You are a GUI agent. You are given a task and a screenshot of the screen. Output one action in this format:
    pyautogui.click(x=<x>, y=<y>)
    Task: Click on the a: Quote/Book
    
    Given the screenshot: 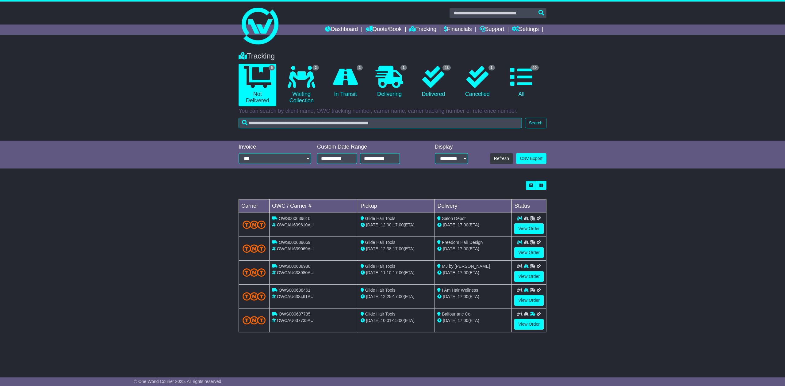 What is the action you would take?
    pyautogui.click(x=384, y=30)
    